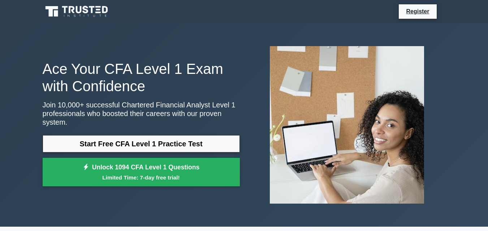 This screenshot has width=488, height=231. Describe the element at coordinates (417, 11) in the screenshot. I see `a: Register` at that location.